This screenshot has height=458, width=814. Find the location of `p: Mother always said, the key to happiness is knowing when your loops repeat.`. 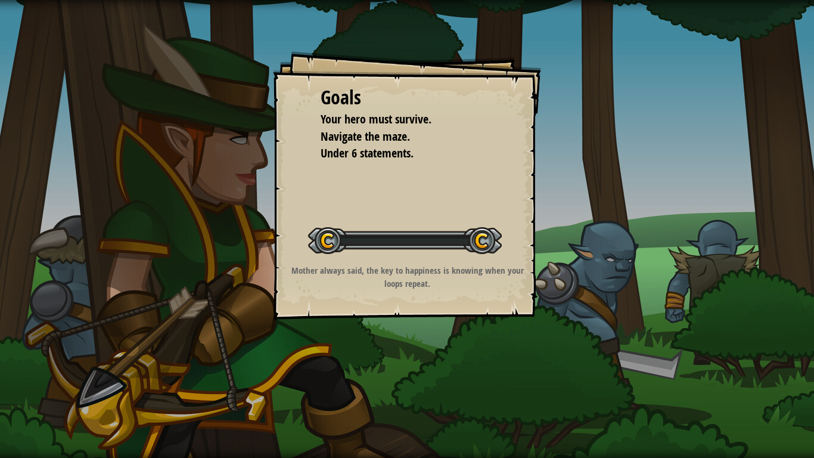

p: Mother always said, the key to happiness is knowing when your loops repeat. is located at coordinates (407, 277).